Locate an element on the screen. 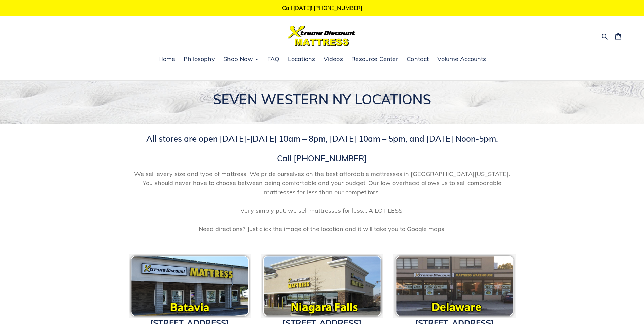  a: Volume Accounts is located at coordinates (462, 59).